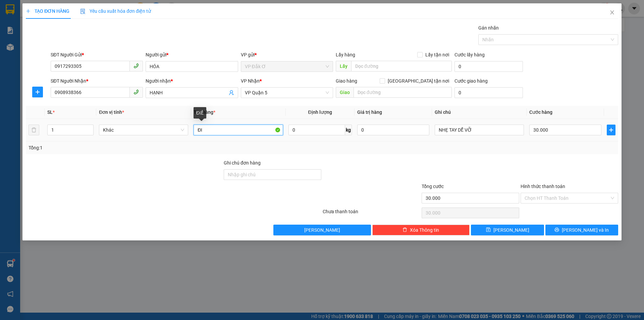  Describe the element at coordinates (200, 113) in the screenshot. I see `div: ĐIỀ` at that location.